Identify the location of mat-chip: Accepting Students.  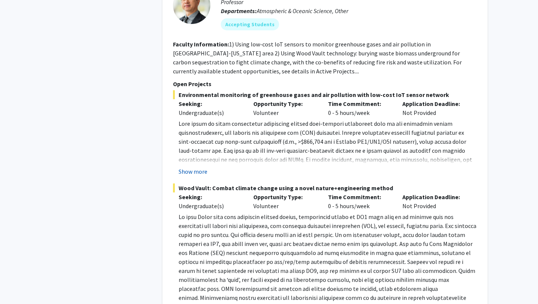
(250, 24).